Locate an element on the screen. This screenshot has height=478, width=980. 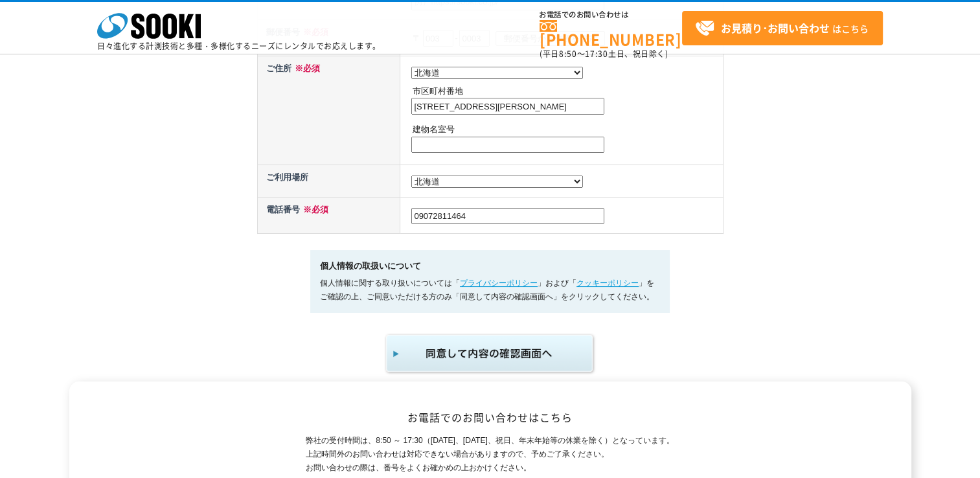
strong: お見積り･お問い合わせ is located at coordinates (776, 28).